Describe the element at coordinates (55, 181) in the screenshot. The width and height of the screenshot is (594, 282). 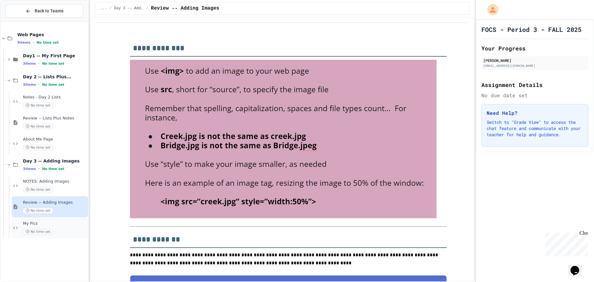
I see `span: NOTES: Adding Images` at that location.